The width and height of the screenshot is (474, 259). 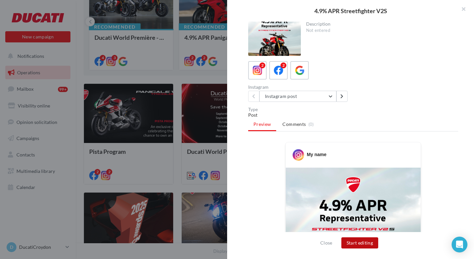 I want to click on div: 4.9% APR Streetfighter V2S, so click(x=350, y=11).